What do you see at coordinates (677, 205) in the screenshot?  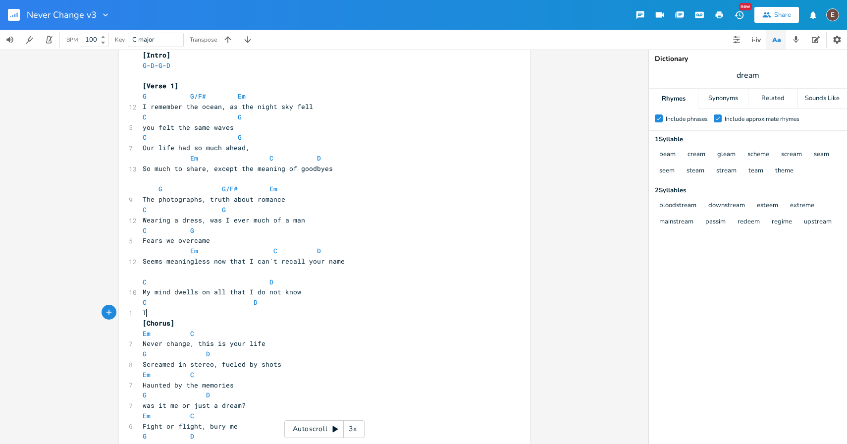 I see `button: bloodstream` at bounding box center [677, 205].